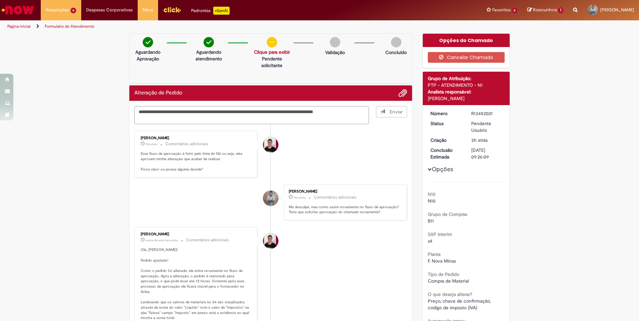 Image resolution: width=639 pixels, height=321 pixels. What do you see at coordinates (151, 144) in the screenshot?
I see `time: 27/08/2025 14:23:20` at bounding box center [151, 144].